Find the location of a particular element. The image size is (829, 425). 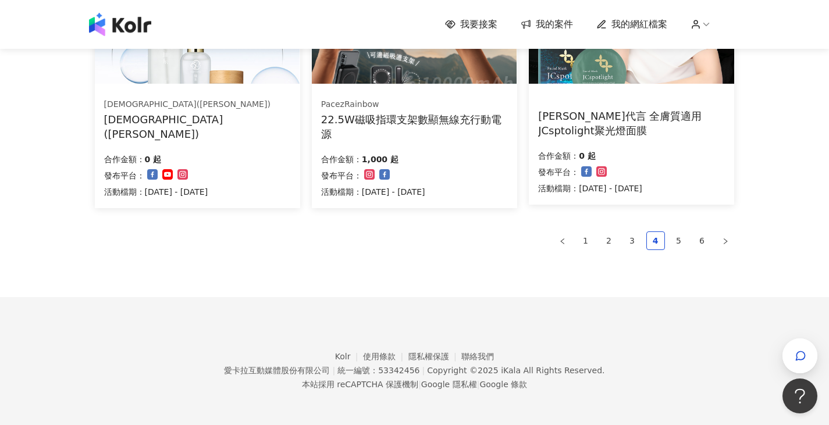

a: 我的網紅檔案 is located at coordinates (632, 24).